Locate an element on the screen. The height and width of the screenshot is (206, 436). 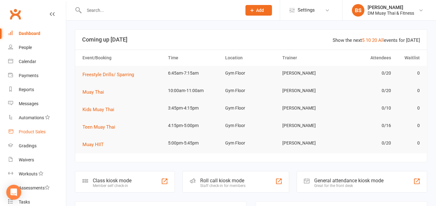
th: Event/Booking is located at coordinates (123, 58).